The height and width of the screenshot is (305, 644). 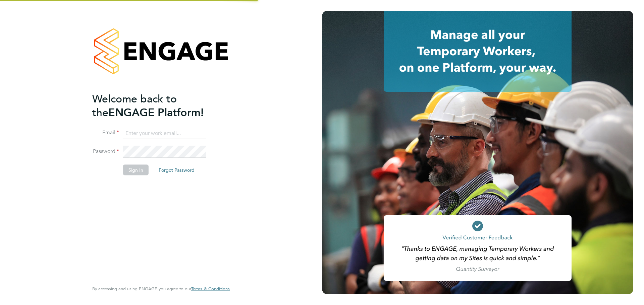 What do you see at coordinates (105, 133) in the screenshot?
I see `label: Email` at bounding box center [105, 133].